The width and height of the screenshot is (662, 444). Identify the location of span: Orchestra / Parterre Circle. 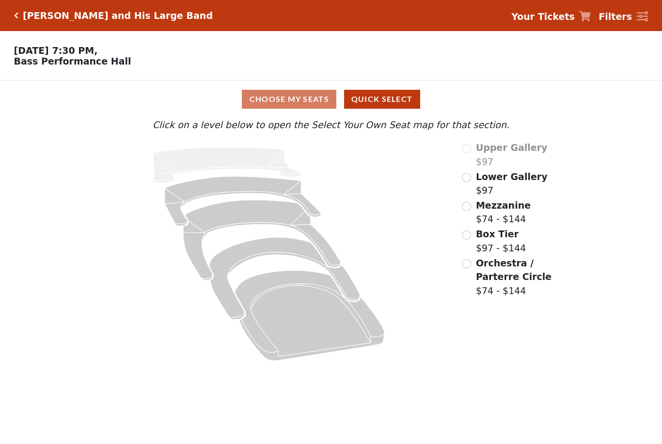
(514, 270).